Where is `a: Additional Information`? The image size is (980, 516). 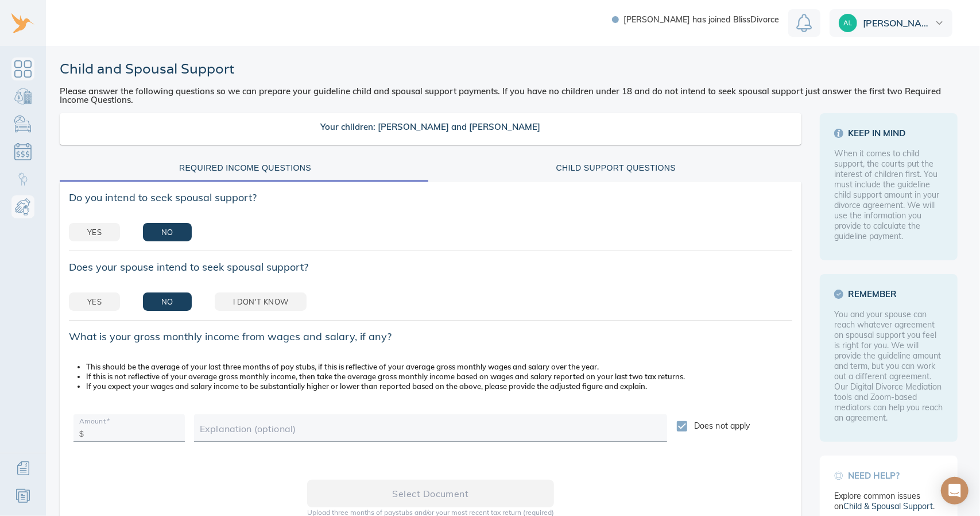 a: Additional Information is located at coordinates (23, 468).